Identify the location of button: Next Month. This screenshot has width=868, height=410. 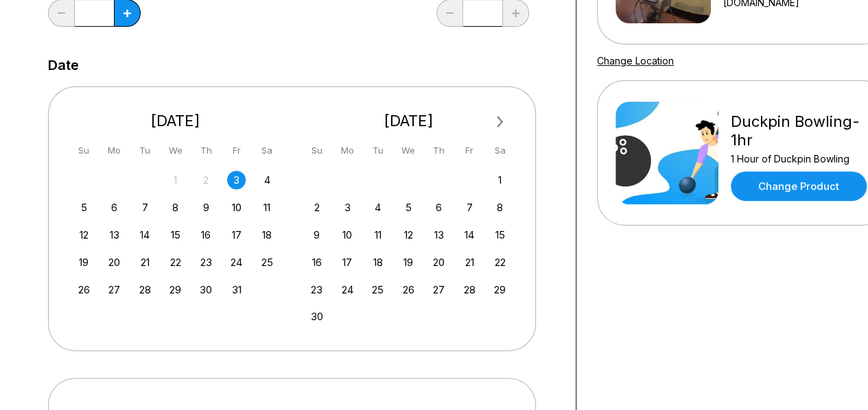
(500, 122).